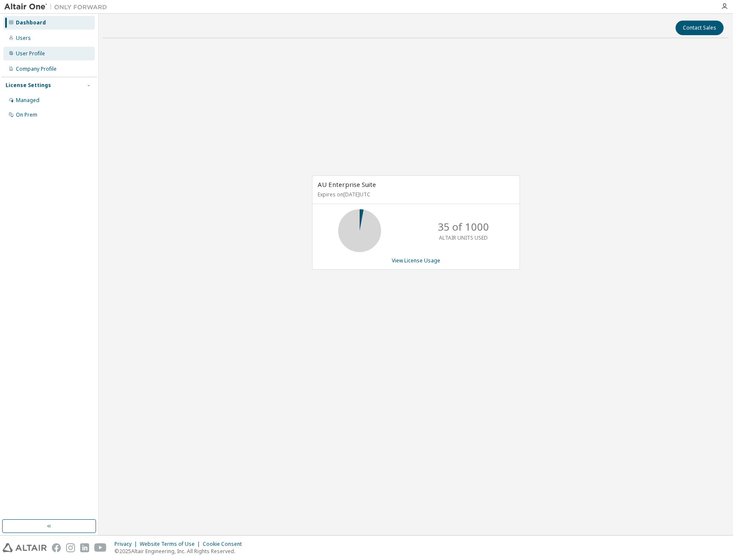 The image size is (733, 560). Describe the element at coordinates (416, 260) in the screenshot. I see `a: View License Usage` at that location.